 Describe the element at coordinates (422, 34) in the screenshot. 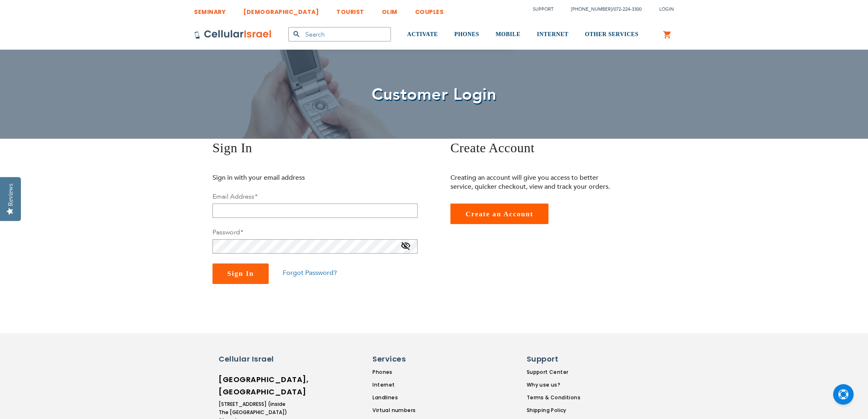

I see `span: ACTIVATE` at that location.